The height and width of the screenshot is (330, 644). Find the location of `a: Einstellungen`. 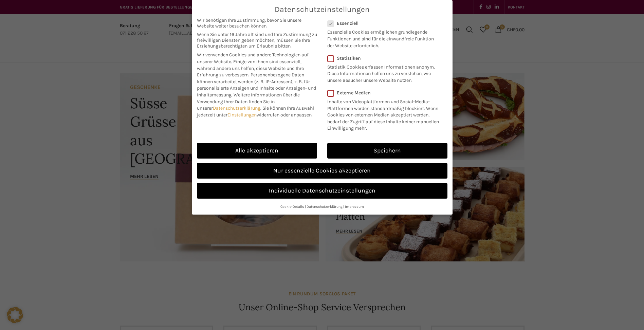

a: Einstellungen is located at coordinates (242, 115).